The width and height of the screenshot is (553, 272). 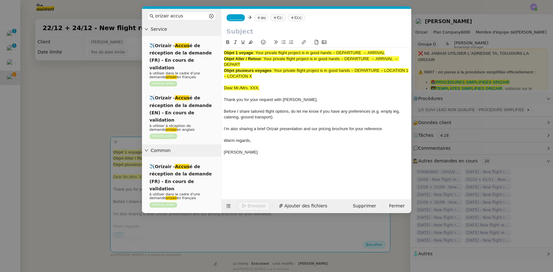 What do you see at coordinates (172, 128) in the screenshot?
I see `span: à utiliser à réception de demande en anglais` at bounding box center [172, 128].